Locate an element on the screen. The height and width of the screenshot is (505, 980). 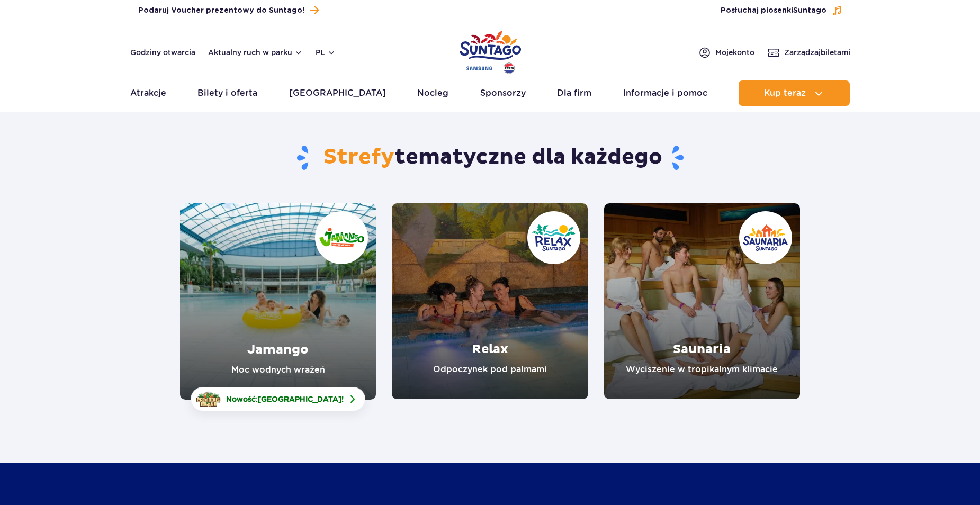
span: Zarządzaj biletami is located at coordinates (817, 53).